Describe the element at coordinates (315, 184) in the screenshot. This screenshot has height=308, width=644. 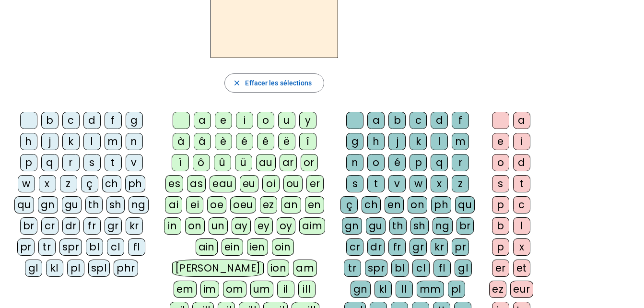
I see `div: er` at that location.